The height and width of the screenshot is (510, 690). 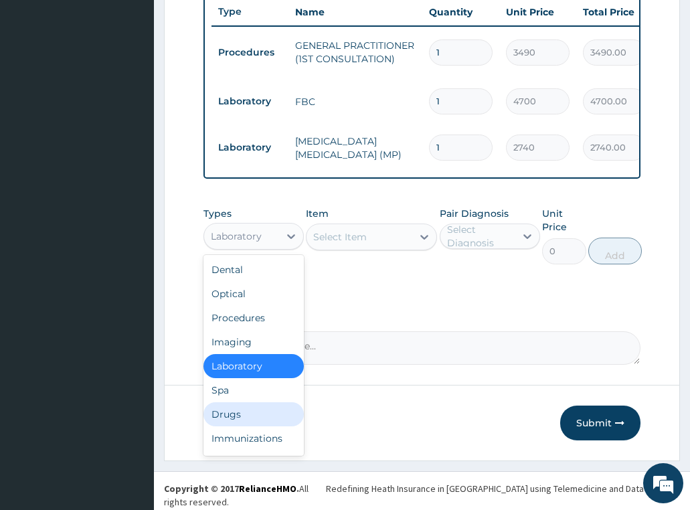 What do you see at coordinates (254, 463) in the screenshot?
I see `div: Others` at bounding box center [254, 463].